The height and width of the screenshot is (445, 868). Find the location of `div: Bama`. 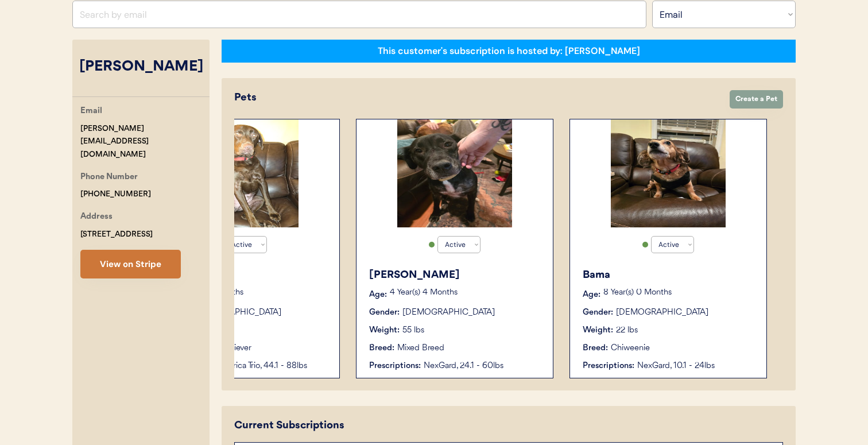

div: Bama is located at coordinates (669, 275).